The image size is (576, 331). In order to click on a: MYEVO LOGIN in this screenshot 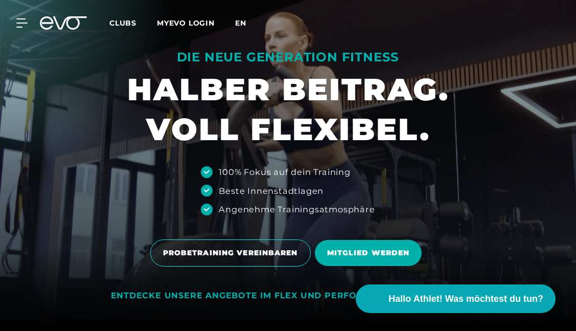, I will do `click(186, 23)`.